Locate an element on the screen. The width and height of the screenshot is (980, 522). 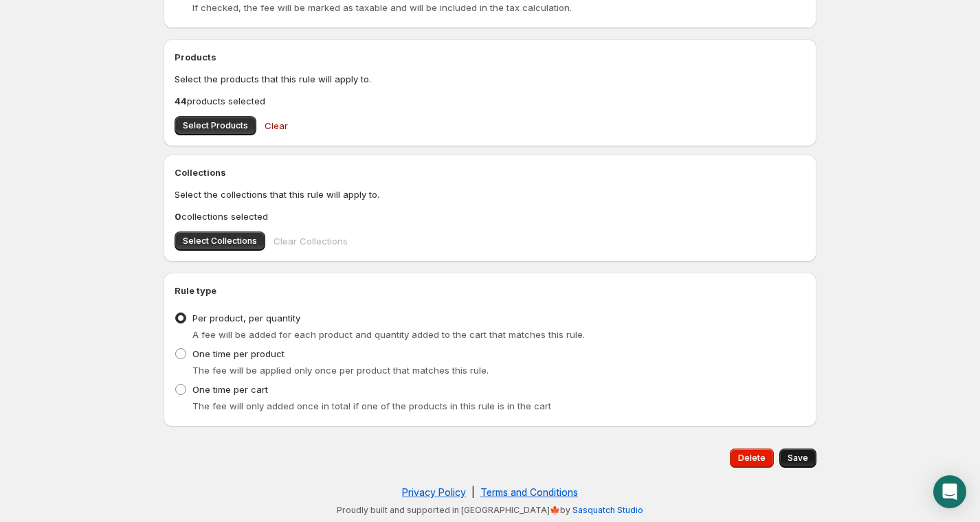
button: Clear is located at coordinates (276, 126).